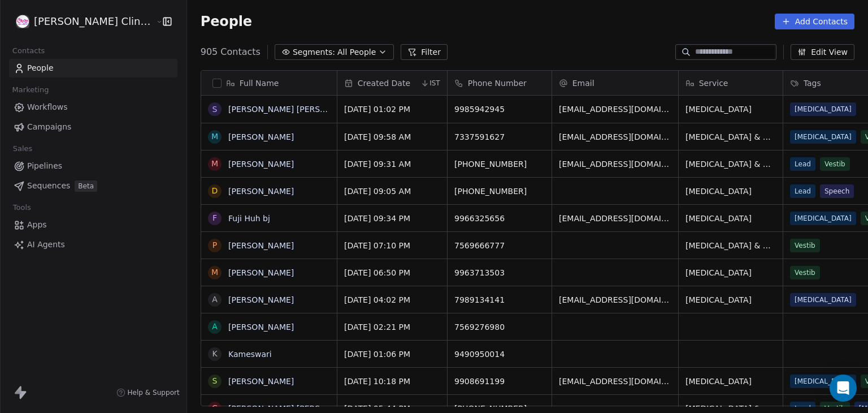  Describe the element at coordinates (49, 186) in the screenshot. I see `span: Sequences` at that location.